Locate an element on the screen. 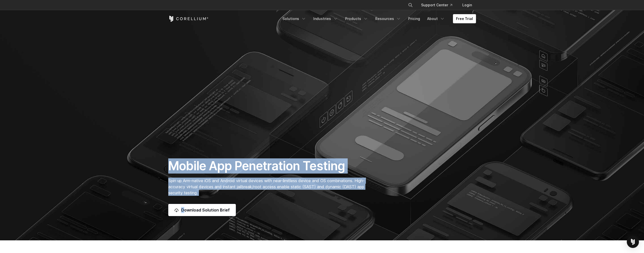 The image size is (644, 253). a: Solutions is located at coordinates (294, 18).